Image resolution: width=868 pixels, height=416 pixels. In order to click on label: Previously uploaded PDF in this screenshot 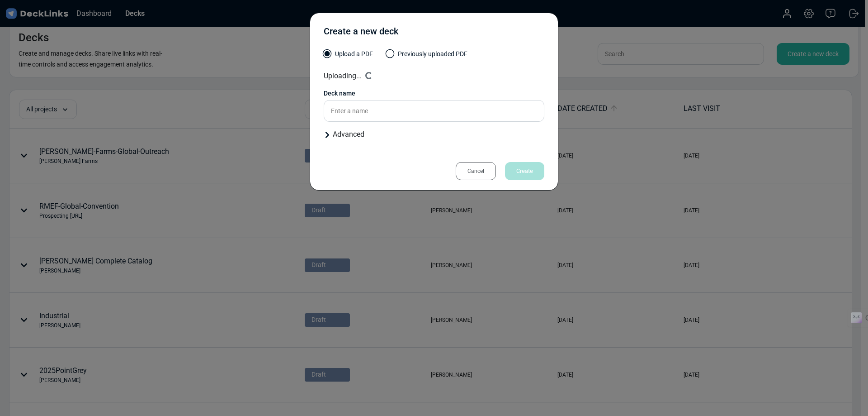, I will do `click(427, 56)`.